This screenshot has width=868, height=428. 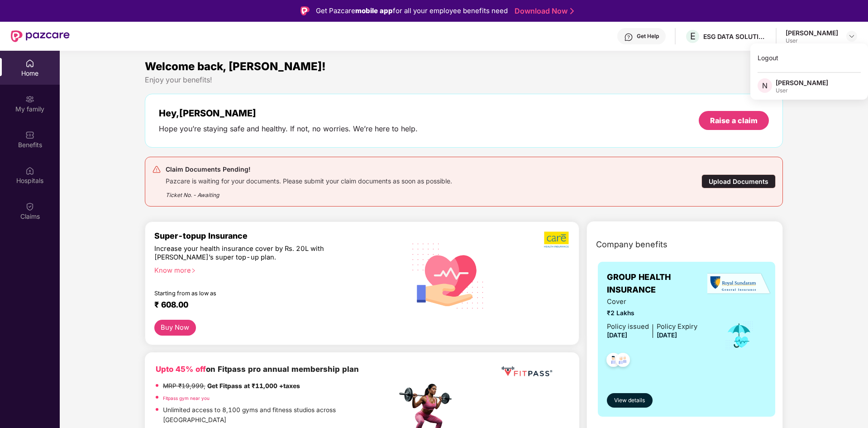 I want to click on div: Policy issued, so click(x=627, y=327).